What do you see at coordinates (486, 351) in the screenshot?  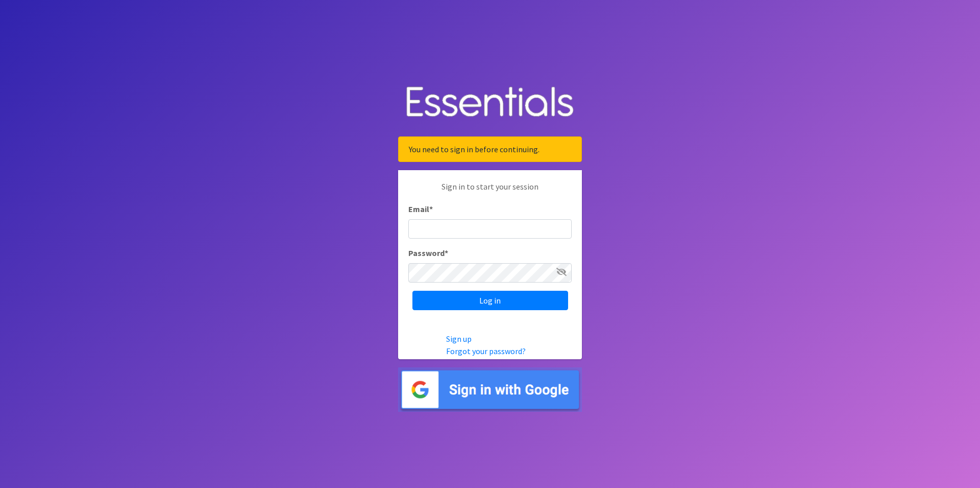 I see `a: Forgot your password?` at bounding box center [486, 351].